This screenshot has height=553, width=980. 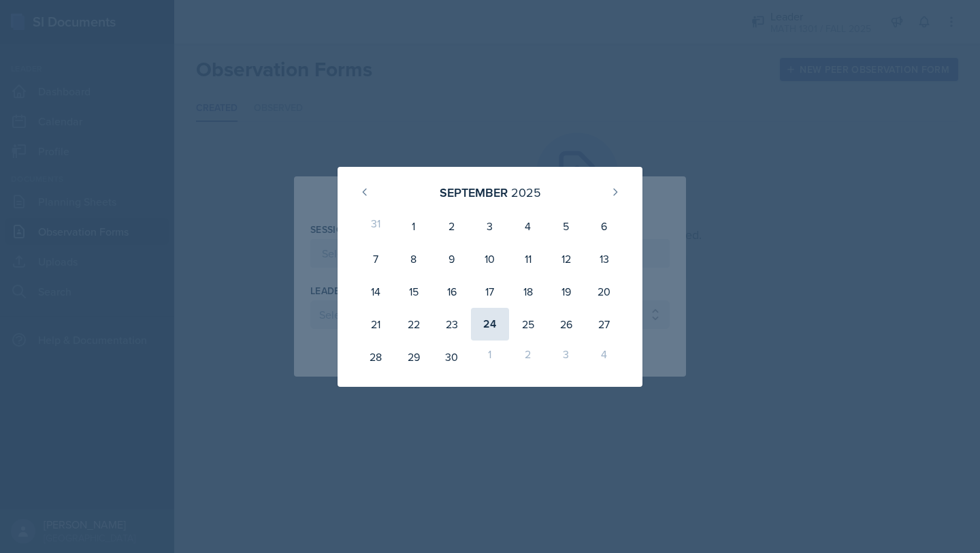 I want to click on div: 17, so click(x=490, y=292).